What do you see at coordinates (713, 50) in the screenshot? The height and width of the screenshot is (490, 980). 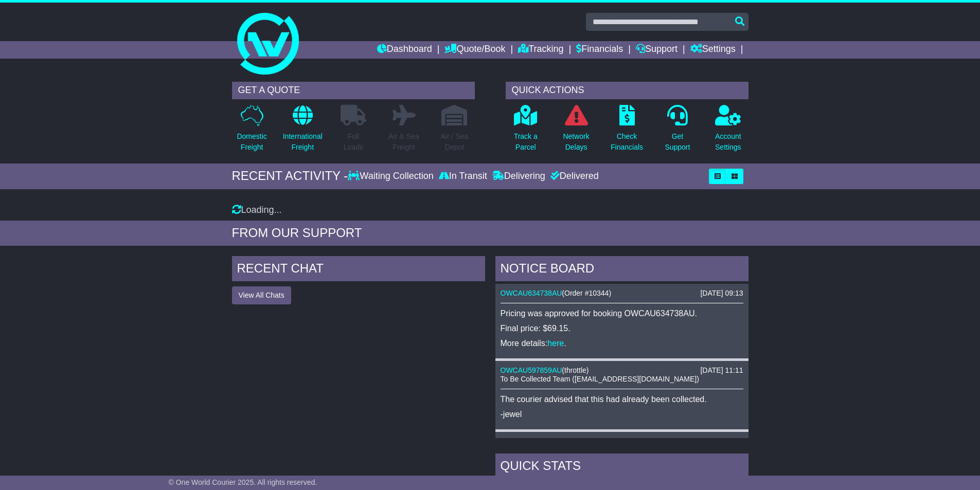 I see `a: Settings` at bounding box center [713, 50].